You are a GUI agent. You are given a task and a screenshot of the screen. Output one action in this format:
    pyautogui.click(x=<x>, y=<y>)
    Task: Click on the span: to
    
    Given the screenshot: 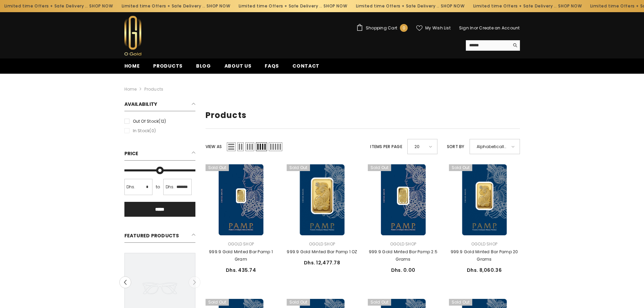 What is the action you would take?
    pyautogui.click(x=158, y=187)
    